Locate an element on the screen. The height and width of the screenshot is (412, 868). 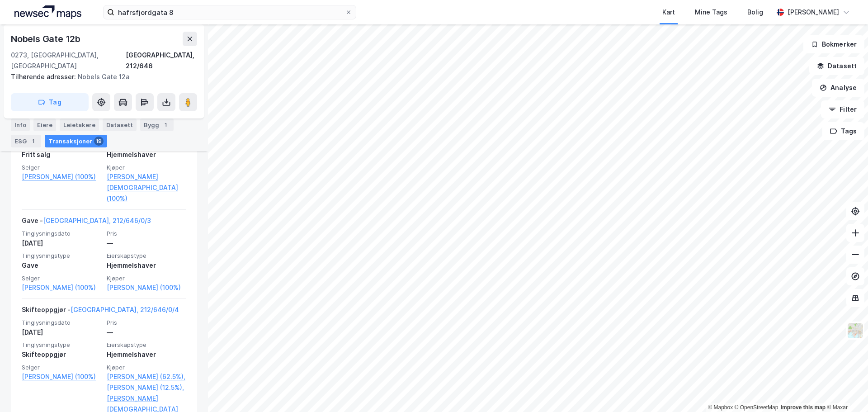
button: Analyse is located at coordinates (838, 87).